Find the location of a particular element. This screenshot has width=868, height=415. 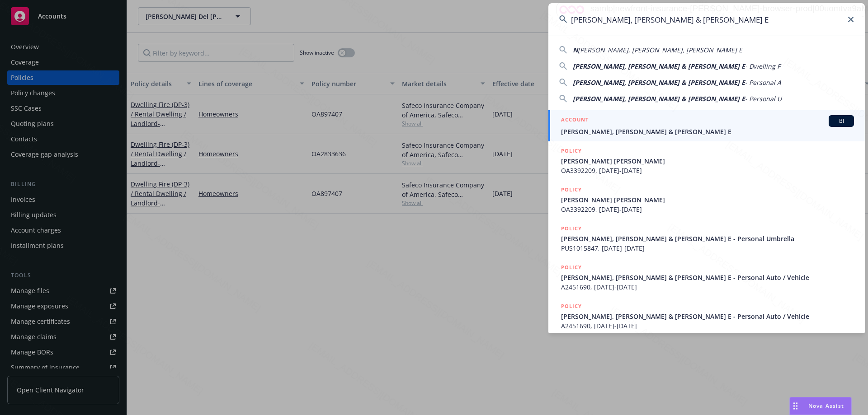

span: BI is located at coordinates (841, 121).